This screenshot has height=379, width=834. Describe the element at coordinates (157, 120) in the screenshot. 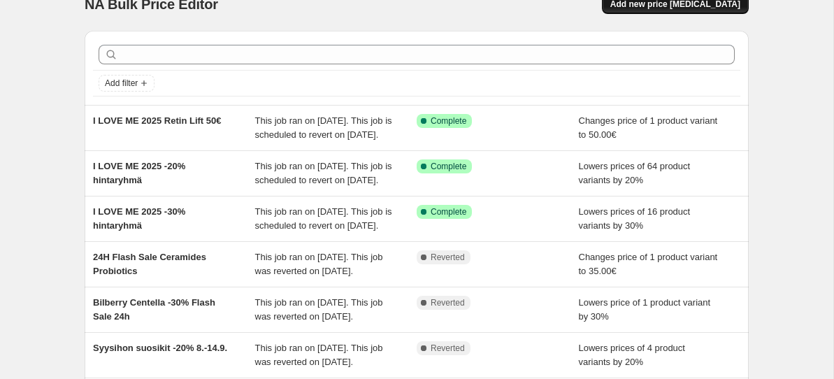

I see `span: I LOVE ME 2025 Retin Lift 50€` at that location.